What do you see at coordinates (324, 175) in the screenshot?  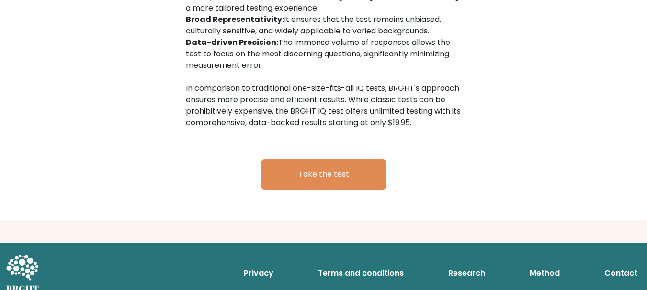 I see `a: Take the test` at bounding box center [324, 175].